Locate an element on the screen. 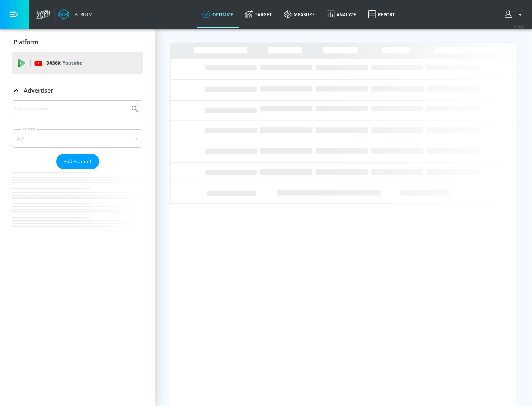 The height and width of the screenshot is (406, 532). nav: list of Advertiser is located at coordinates (78, 205).